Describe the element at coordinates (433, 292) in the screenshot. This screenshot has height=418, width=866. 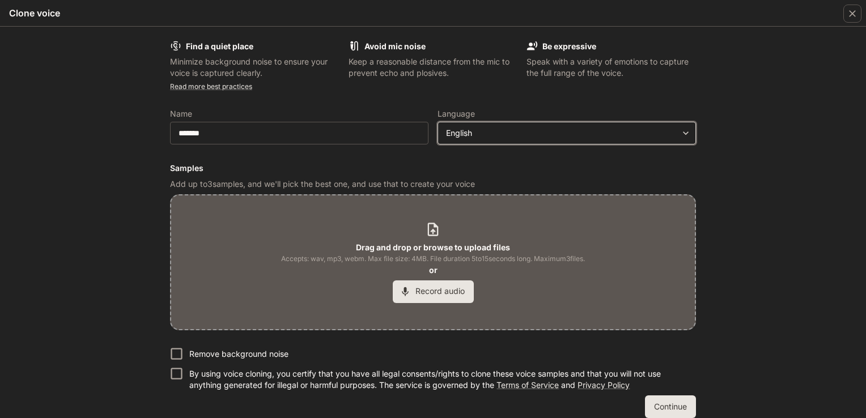
I see `button: Record audio` at that location.